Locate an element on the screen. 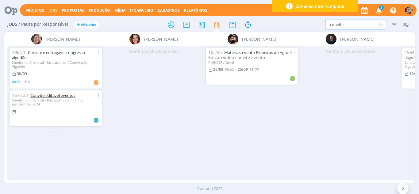  a: Produção is located at coordinates (99, 10).